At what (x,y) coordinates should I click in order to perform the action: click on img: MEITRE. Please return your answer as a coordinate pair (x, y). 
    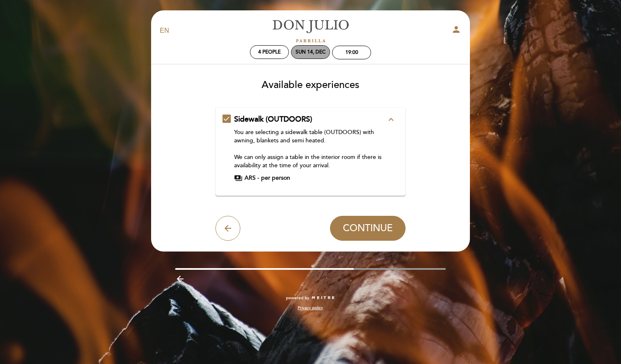
    Looking at the image, I should click on (323, 298).